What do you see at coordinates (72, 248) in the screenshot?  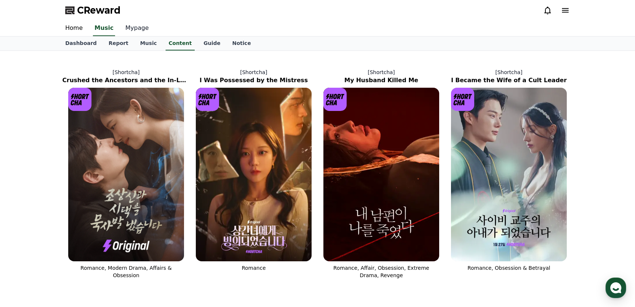 I see `span: Messages` at bounding box center [72, 248].